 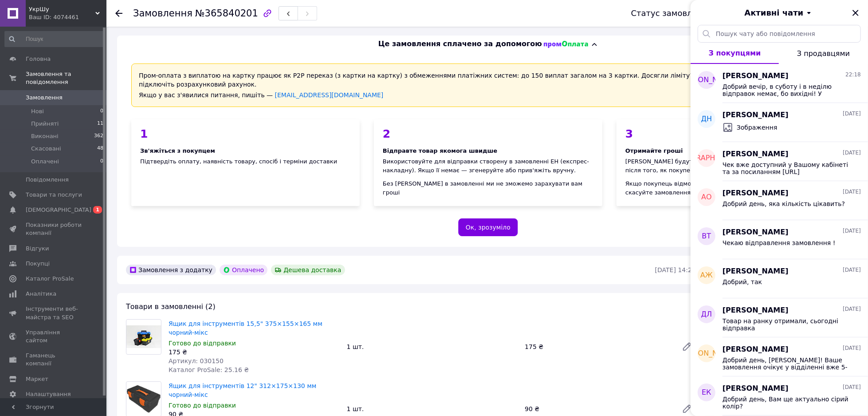 What do you see at coordinates (672, 14) in the screenshot?
I see `div: Статус замовлення` at bounding box center [672, 14].